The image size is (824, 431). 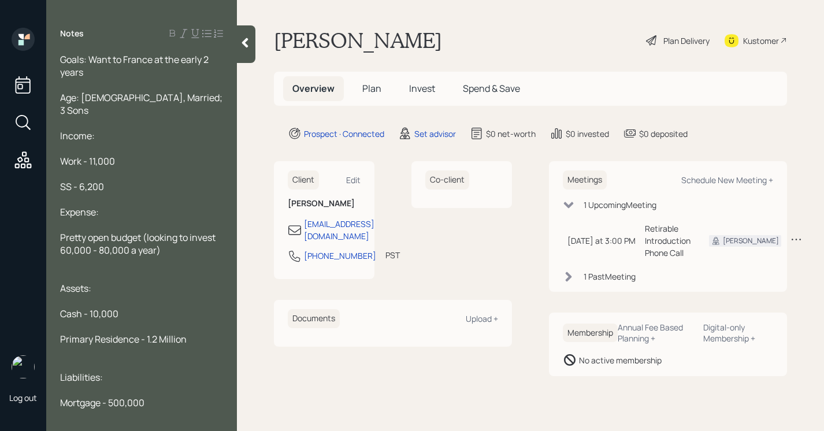 I want to click on div: Set advisor, so click(x=435, y=134).